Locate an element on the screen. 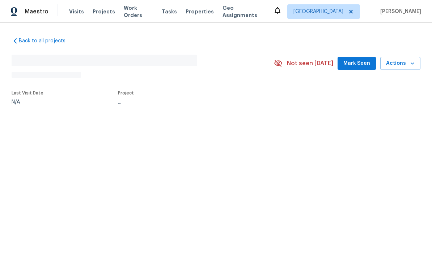 The image size is (432, 257). span: Properties is located at coordinates (200, 12).